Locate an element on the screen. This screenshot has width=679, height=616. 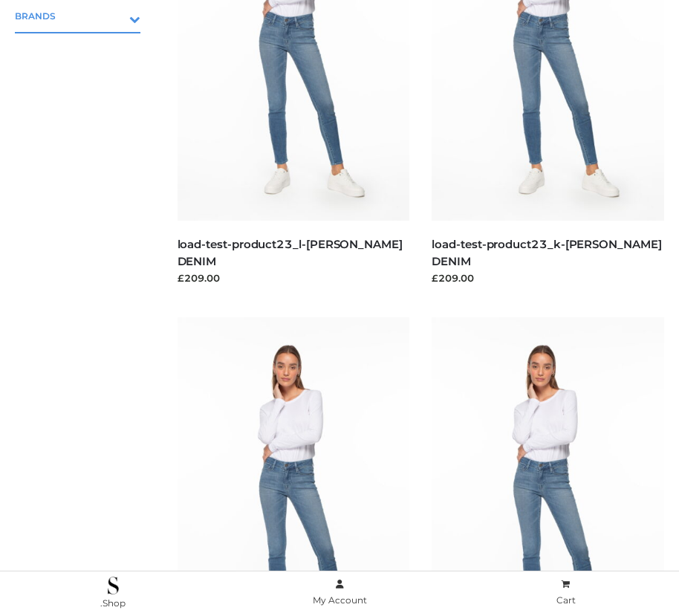
span: .Shop is located at coordinates (113, 603).